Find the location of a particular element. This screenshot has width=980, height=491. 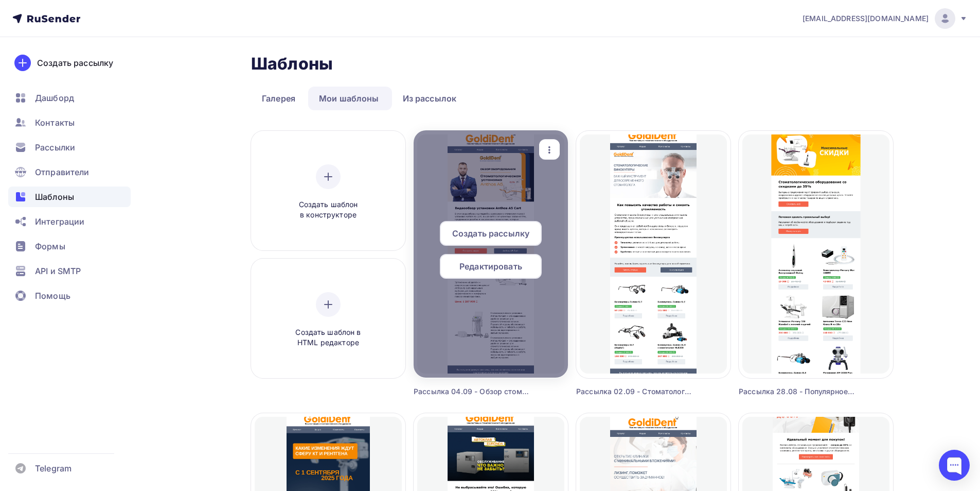

a: Мои шаблоны is located at coordinates (349, 98).